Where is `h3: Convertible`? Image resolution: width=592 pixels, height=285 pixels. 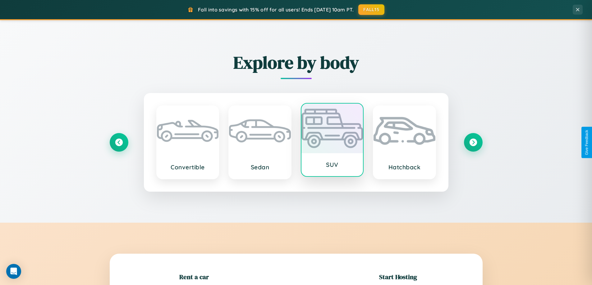 h3: Convertible is located at coordinates (188, 167).